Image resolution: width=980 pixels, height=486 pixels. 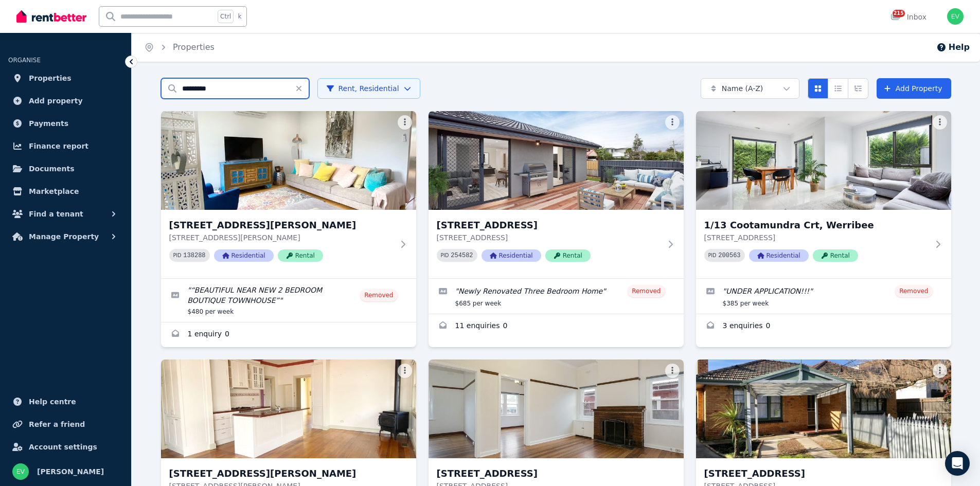 What do you see at coordinates (52, 169) in the screenshot?
I see `span: Documents` at bounding box center [52, 169].